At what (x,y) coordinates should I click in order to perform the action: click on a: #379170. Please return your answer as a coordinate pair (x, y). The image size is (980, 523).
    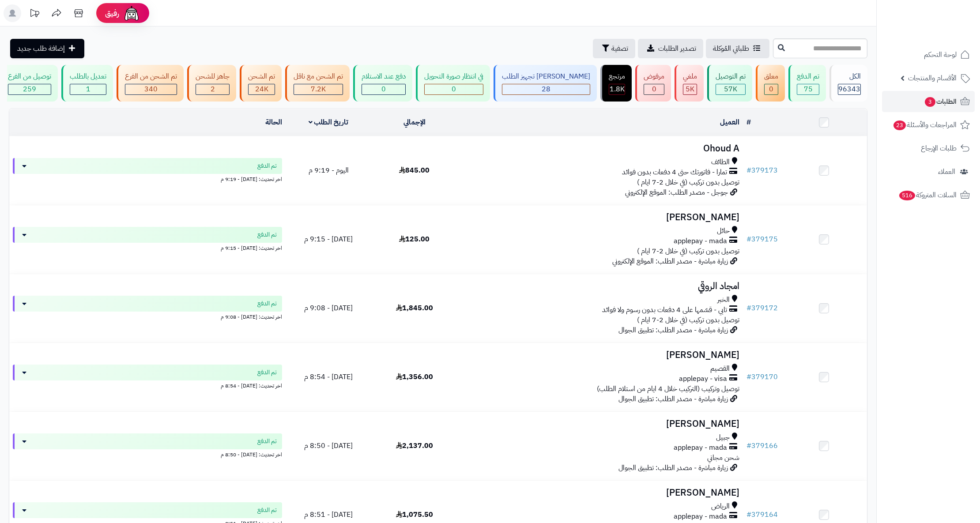
    Looking at the image, I should click on (761, 377).